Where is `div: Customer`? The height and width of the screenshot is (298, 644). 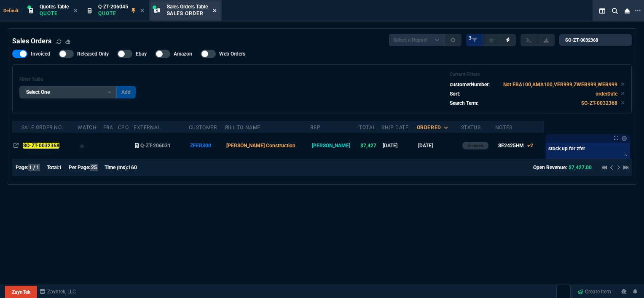 div: Customer is located at coordinates (203, 128).